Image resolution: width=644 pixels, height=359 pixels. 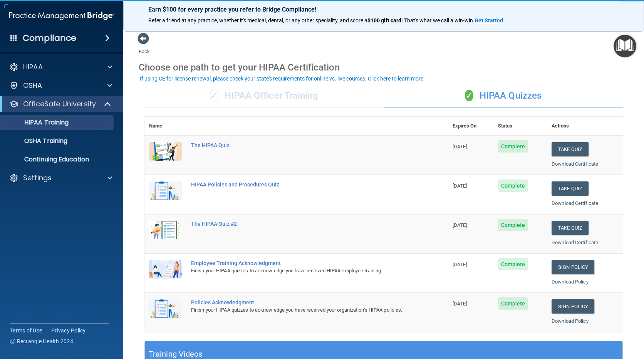 What do you see at coordinates (38, 178) in the screenshot?
I see `p: Settings` at bounding box center [38, 178].